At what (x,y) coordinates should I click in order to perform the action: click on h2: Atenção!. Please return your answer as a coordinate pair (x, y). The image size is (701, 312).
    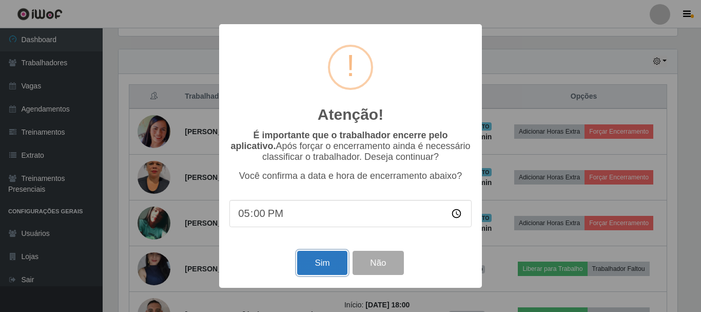
    Looking at the image, I should click on (351, 114).